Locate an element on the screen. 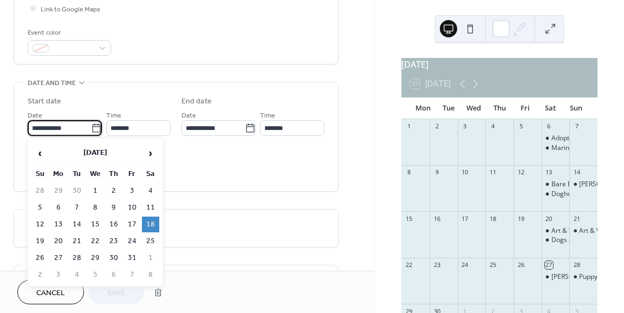 The width and height of the screenshot is (624, 313). div: Puppy Yoga - Blackhawk is located at coordinates (583, 277).